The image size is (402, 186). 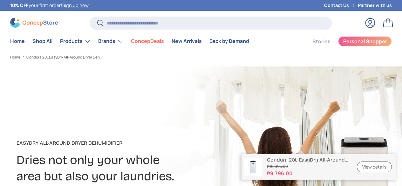 I want to click on h2: Dries not only your whole area but also your laundries., so click(x=139, y=168).